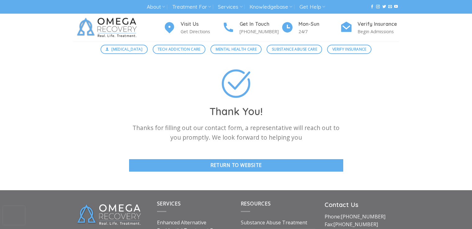 This screenshot has height=229, width=472. What do you see at coordinates (320, 24) in the screenshot?
I see `h4: Mon-Sun` at bounding box center [320, 24].